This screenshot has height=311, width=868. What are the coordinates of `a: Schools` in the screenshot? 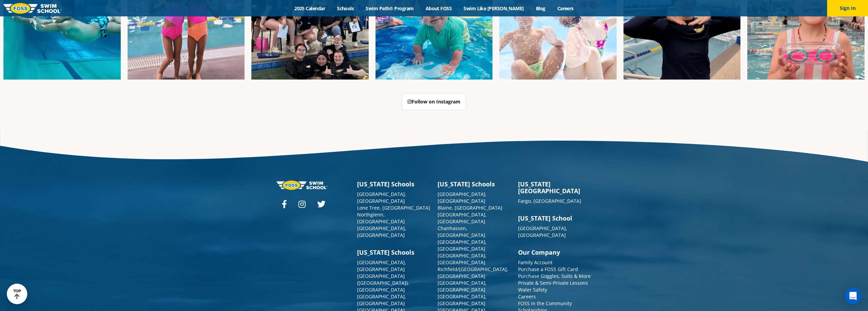 It's located at (345, 8).